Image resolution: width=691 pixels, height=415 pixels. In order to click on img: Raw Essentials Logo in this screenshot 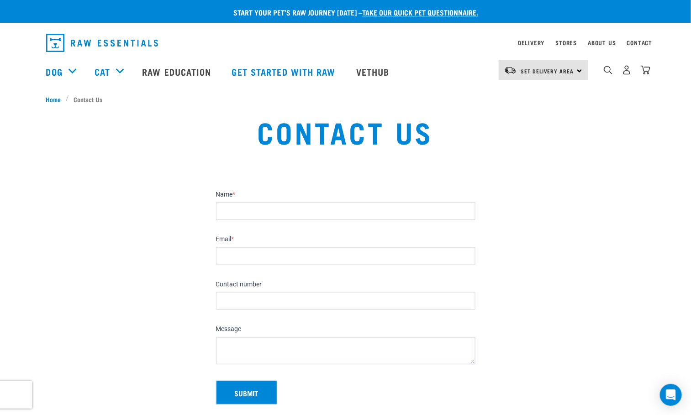, I will do `click(102, 43)`.